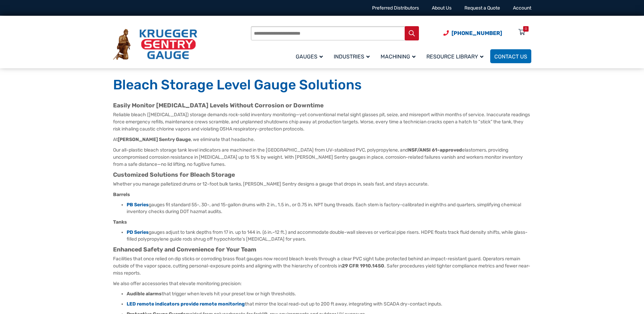  Describe the element at coordinates (352, 56) in the screenshot. I see `span: Industries` at that location.